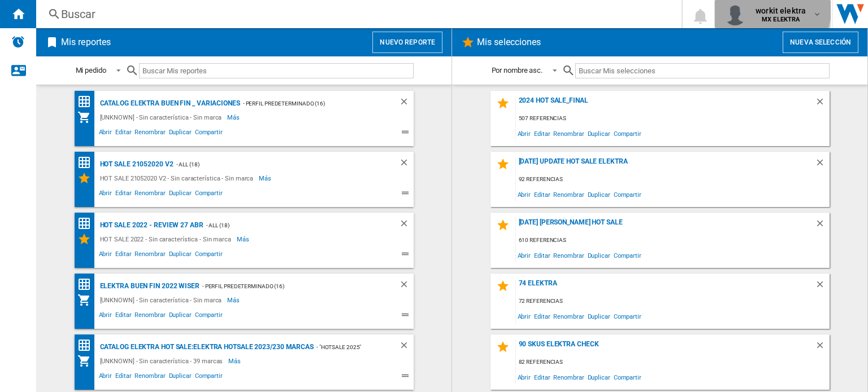 The image size is (868, 392). What do you see at coordinates (780, 19) in the screenshot?
I see `b: MX ELEKTRA` at bounding box center [780, 19].